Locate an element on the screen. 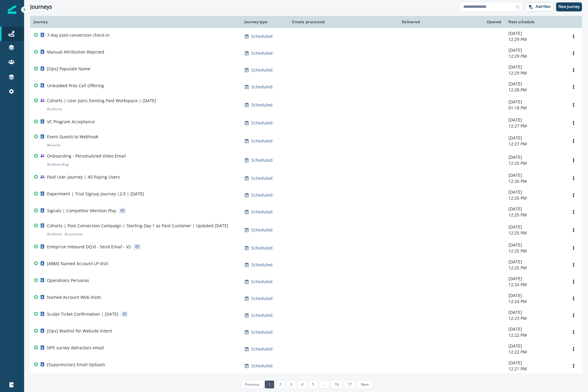  p: Onboarding - Personalized Video Email is located at coordinates (86, 156).